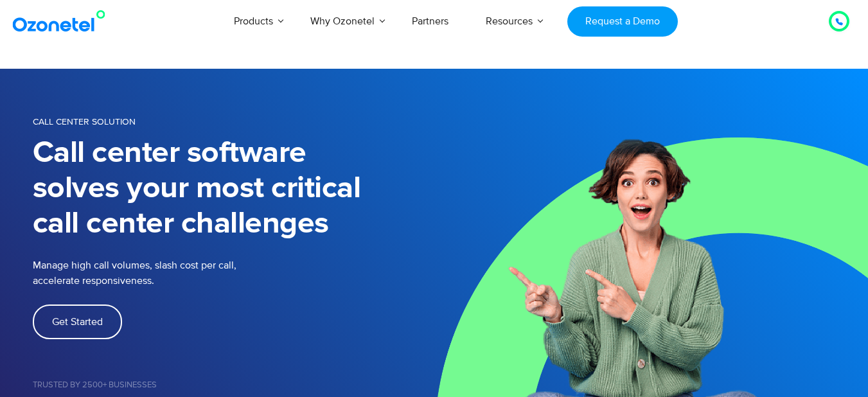 This screenshot has width=868, height=397. Describe the element at coordinates (177, 273) in the screenshot. I see `p: Manage high call volumes, slash cost per call, accelerate responsiveness.` at that location.